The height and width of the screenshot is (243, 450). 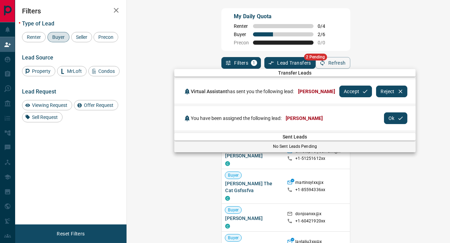 I want to click on span: Transfer Leads, so click(x=295, y=73).